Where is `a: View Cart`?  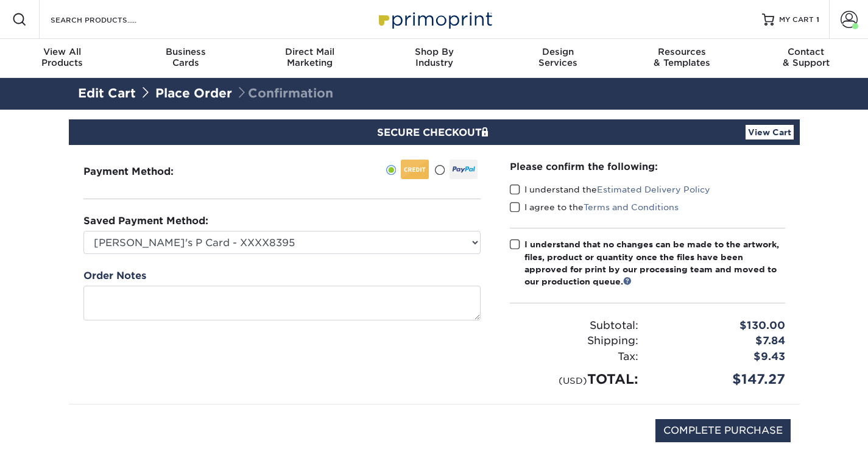
a: View Cart is located at coordinates (770, 132).